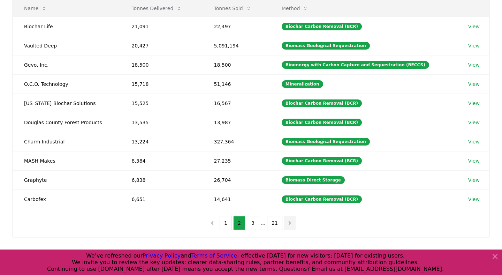 The image size is (502, 275). Describe the element at coordinates (67, 45) in the screenshot. I see `td: Vaulted Deep` at that location.